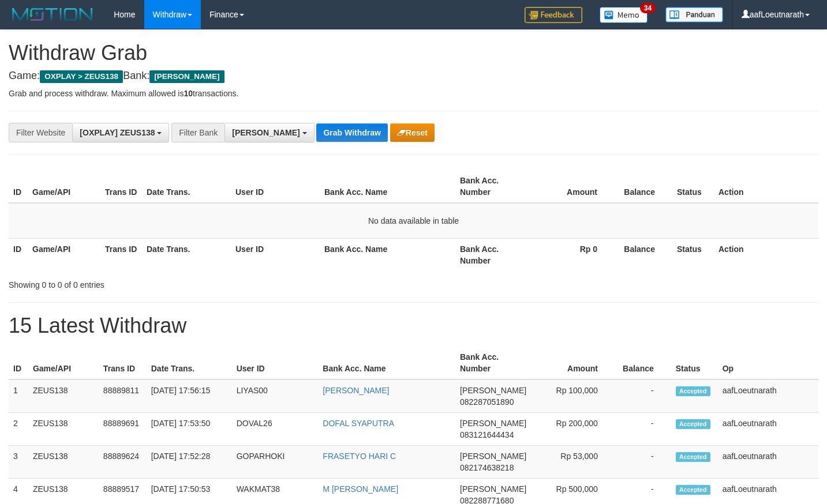  Describe the element at coordinates (172, 282) in the screenshot. I see `div: Showing 0 to 0 of 0 entries` at that location.